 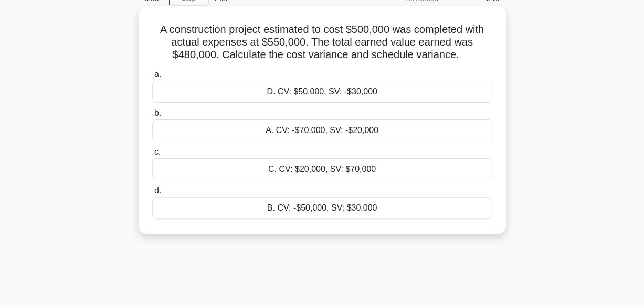 I want to click on span: b., so click(x=157, y=113).